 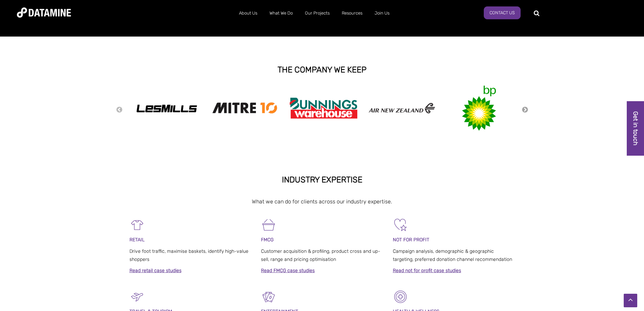 What do you see at coordinates (525, 110) in the screenshot?
I see `button: Next` at bounding box center [525, 110].